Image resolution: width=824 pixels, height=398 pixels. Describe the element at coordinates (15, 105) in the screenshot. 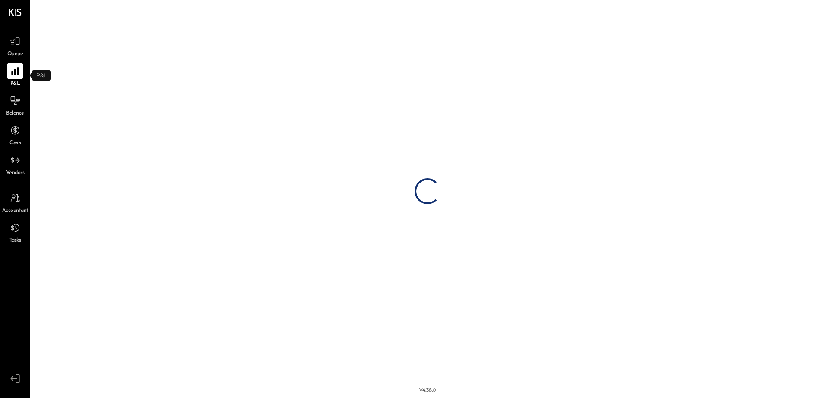

I see `a: Balance` at that location.